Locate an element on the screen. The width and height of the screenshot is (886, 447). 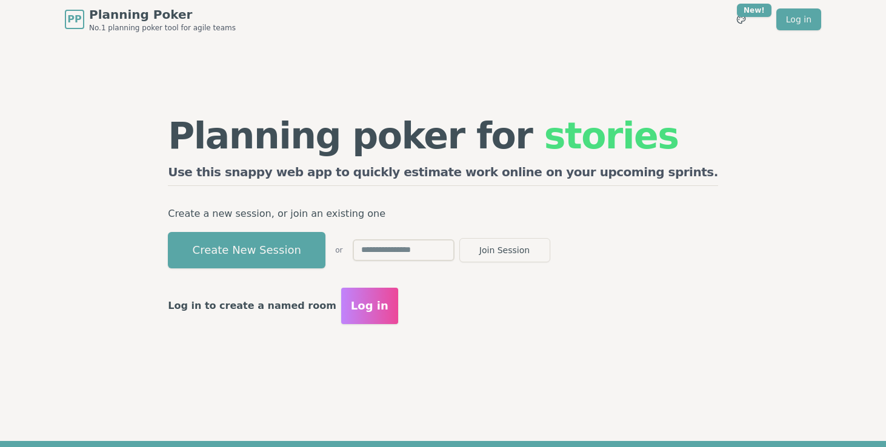
span: stories is located at coordinates (612, 136).